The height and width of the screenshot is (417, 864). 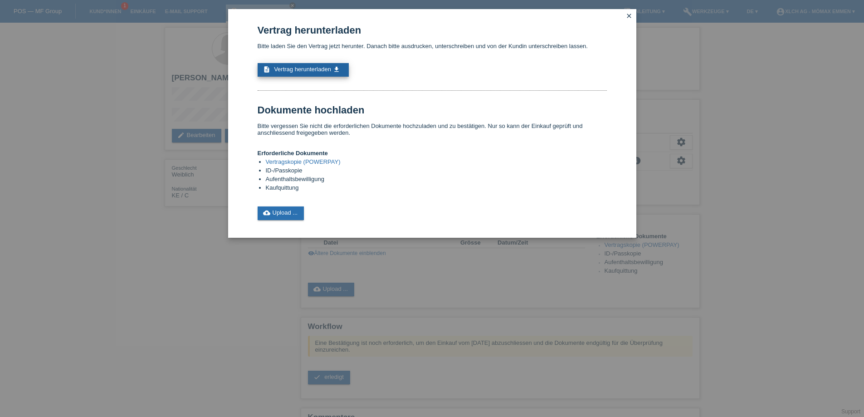 I want to click on li: Kaufquittung, so click(x=436, y=188).